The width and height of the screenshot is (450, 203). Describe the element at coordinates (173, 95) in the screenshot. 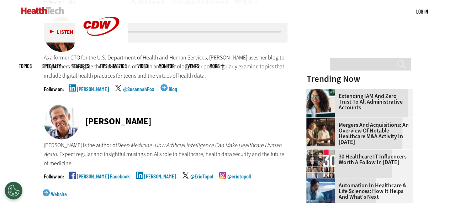

I see `a: Blog` at that location.